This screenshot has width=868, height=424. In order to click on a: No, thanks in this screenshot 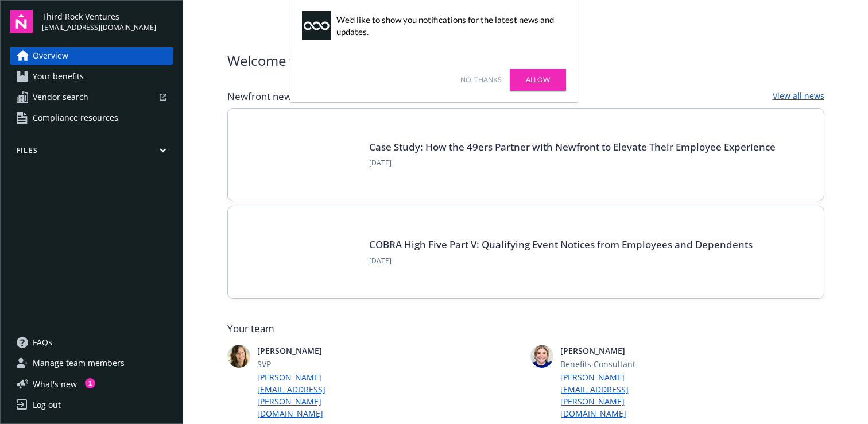, I will do `click(480, 80)`.